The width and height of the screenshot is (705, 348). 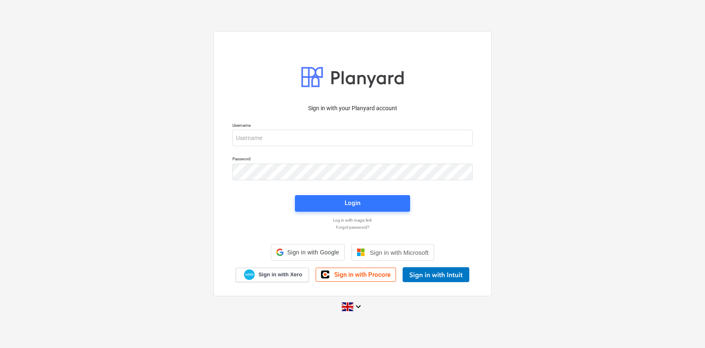 What do you see at coordinates (356, 275) in the screenshot?
I see `a: Sign in with Procore` at bounding box center [356, 275].